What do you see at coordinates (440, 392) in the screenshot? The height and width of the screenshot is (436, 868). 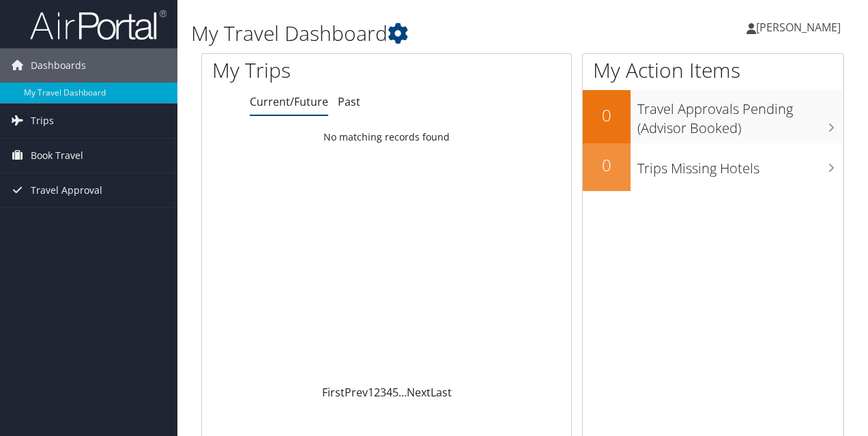 I see `a: Last` at bounding box center [440, 392].